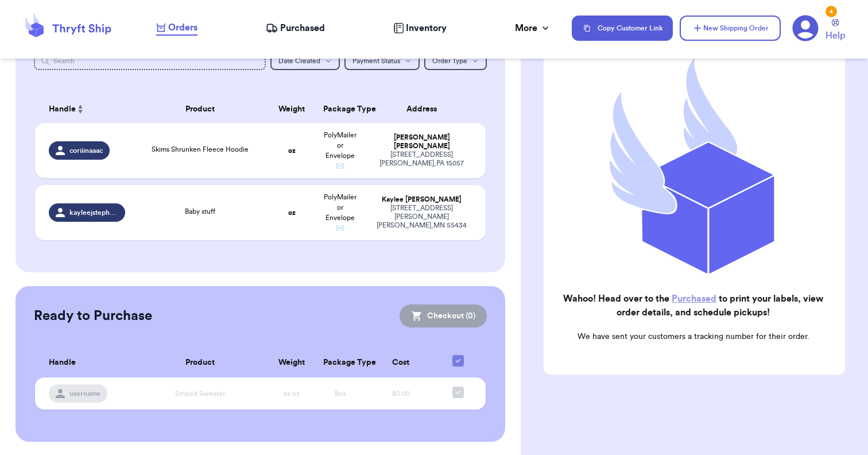  What do you see at coordinates (376, 61) in the screenshot?
I see `span: Payment Status` at bounding box center [376, 61].